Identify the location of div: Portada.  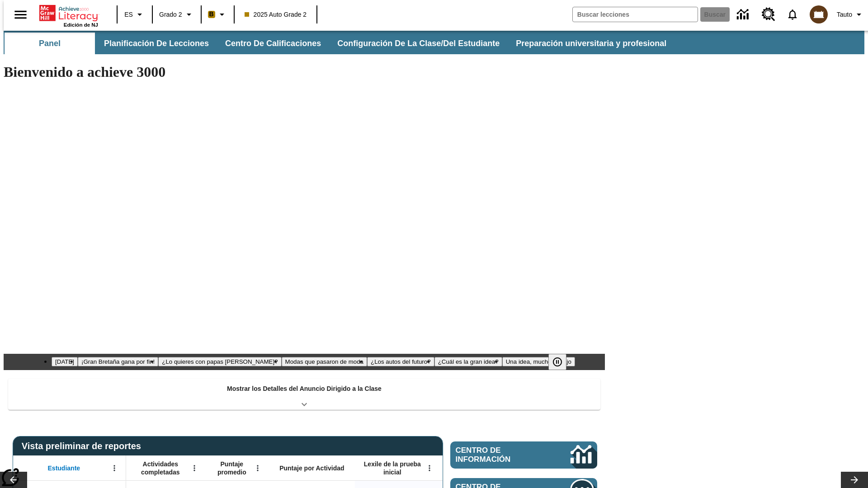
(69, 15).